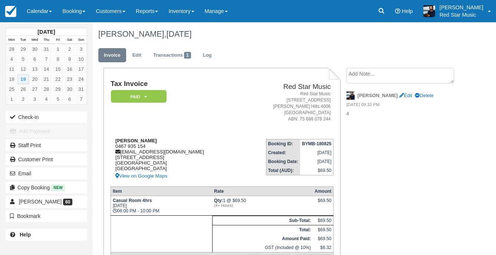  What do you see at coordinates (69, 59) in the screenshot?
I see `a: 9` at bounding box center [69, 59].